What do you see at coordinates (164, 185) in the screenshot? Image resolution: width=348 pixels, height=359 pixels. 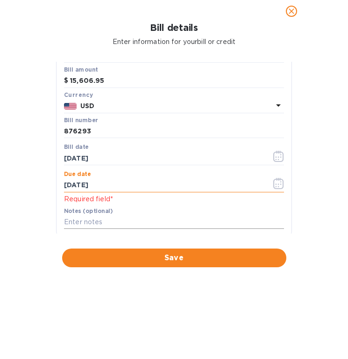 I see `input: Due date` at bounding box center [164, 185].